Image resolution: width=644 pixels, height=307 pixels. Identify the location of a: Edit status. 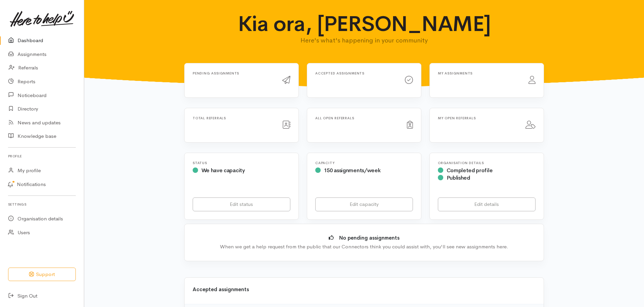
(241, 204).